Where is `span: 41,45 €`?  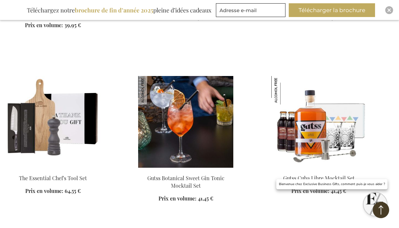
span: 41,45 € is located at coordinates (338, 191).